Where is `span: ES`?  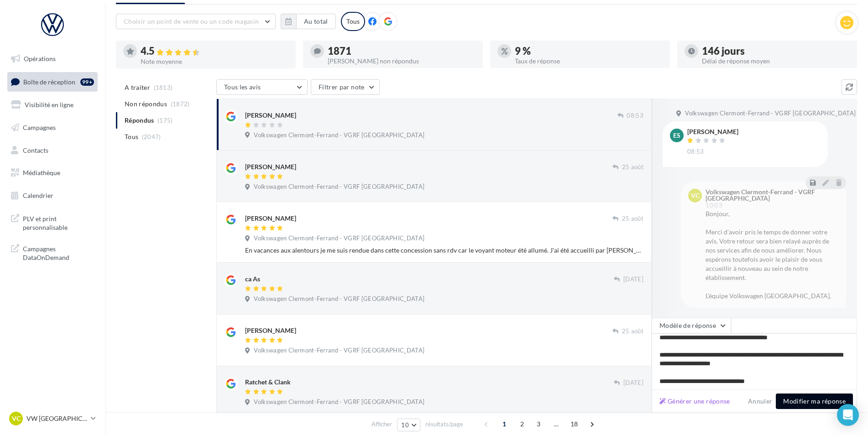 span: ES is located at coordinates (677, 136).